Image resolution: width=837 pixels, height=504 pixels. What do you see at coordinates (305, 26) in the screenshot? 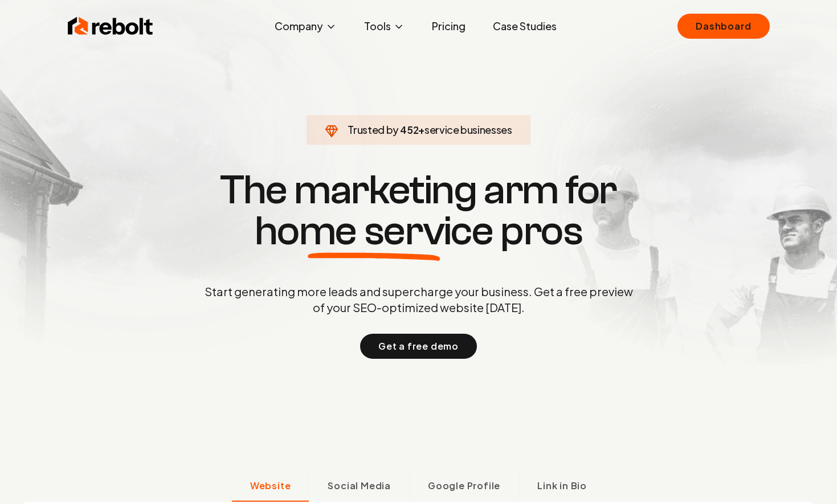
I see `button: Company` at bounding box center [305, 26].